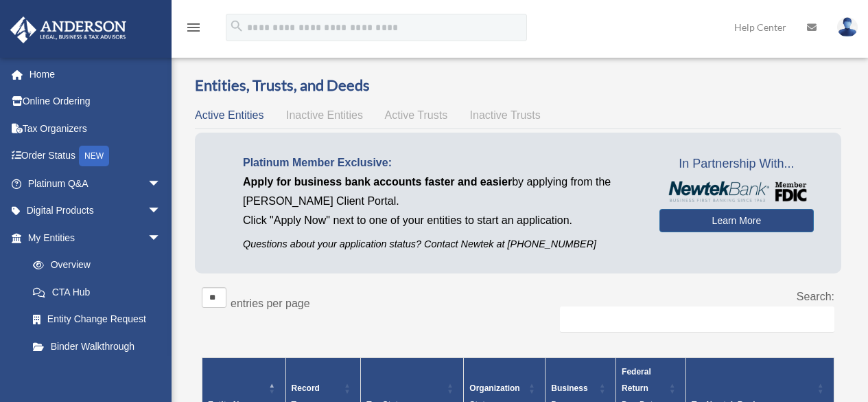 This screenshot has width=868, height=402. I want to click on p: Platinum Member Exclusive:, so click(441, 163).